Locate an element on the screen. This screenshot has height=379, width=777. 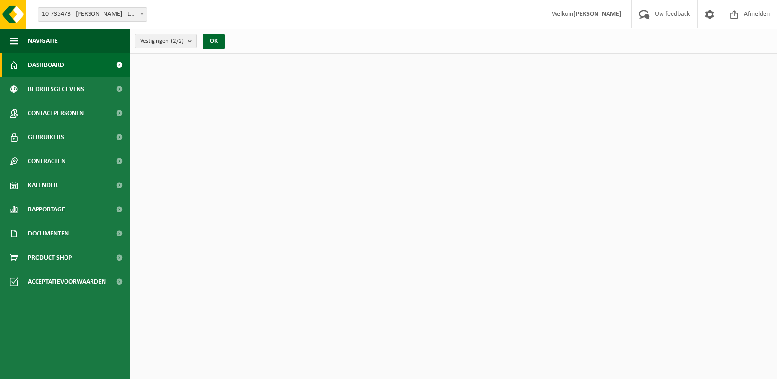
span: Acceptatievoorwaarden is located at coordinates (67, 282).